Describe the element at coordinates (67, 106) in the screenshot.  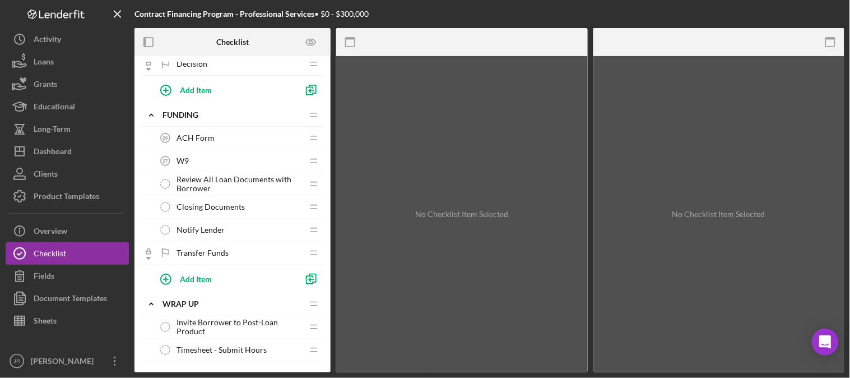
I see `a: Educational` at that location.